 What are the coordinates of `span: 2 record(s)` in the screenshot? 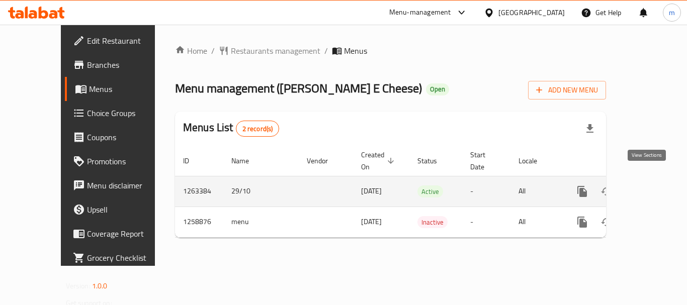 It's located at (258, 129).